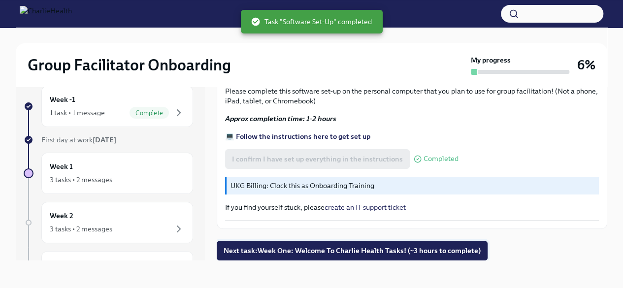 The height and width of the screenshot is (288, 623). What do you see at coordinates (77, 113) in the screenshot?
I see `div: 1 task • 1 message` at bounding box center [77, 113].